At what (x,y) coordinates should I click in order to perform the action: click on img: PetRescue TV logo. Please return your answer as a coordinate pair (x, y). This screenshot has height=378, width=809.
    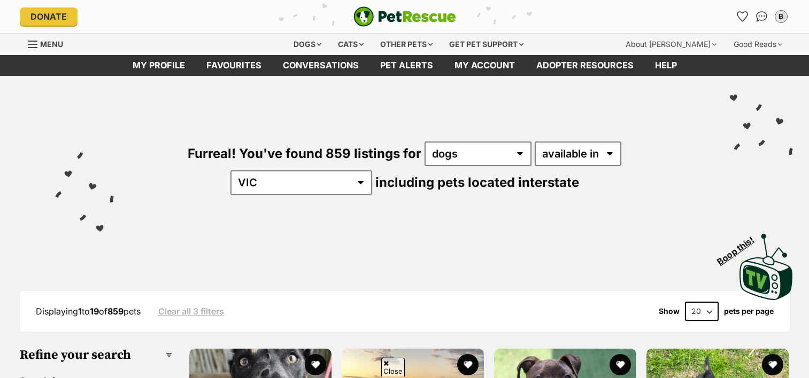
    Looking at the image, I should click on (766, 267).